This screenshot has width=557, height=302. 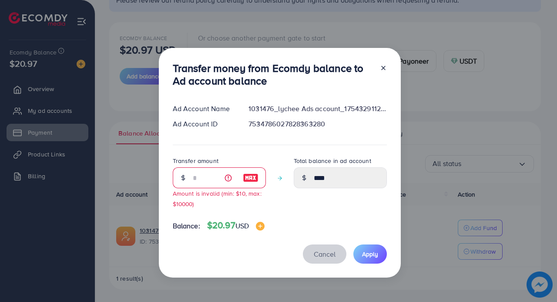 I want to click on button: Cancel, so click(x=325, y=253).